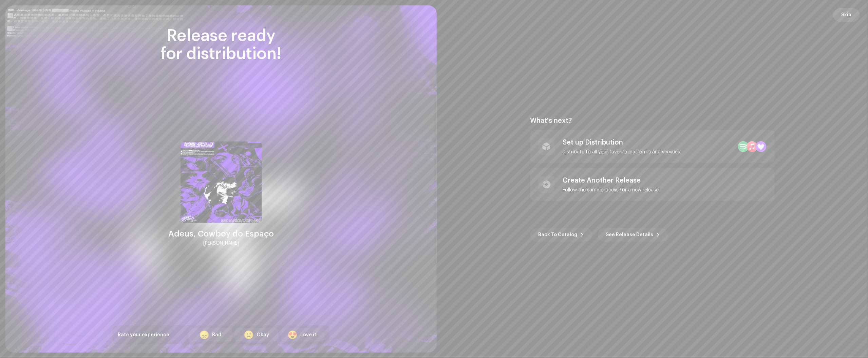 The height and width of the screenshot is (358, 868). Describe the element at coordinates (653, 121) in the screenshot. I see `div: What's next?` at that location.